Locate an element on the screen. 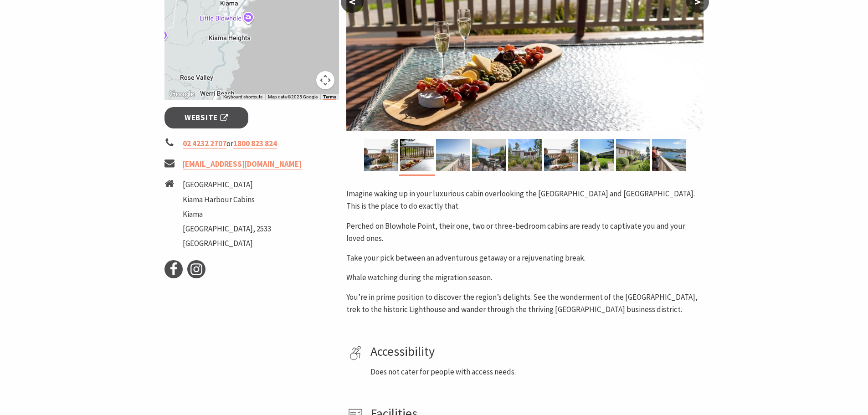 The image size is (868, 415). p: Does not cater for people with access needs. is located at coordinates (535, 372).